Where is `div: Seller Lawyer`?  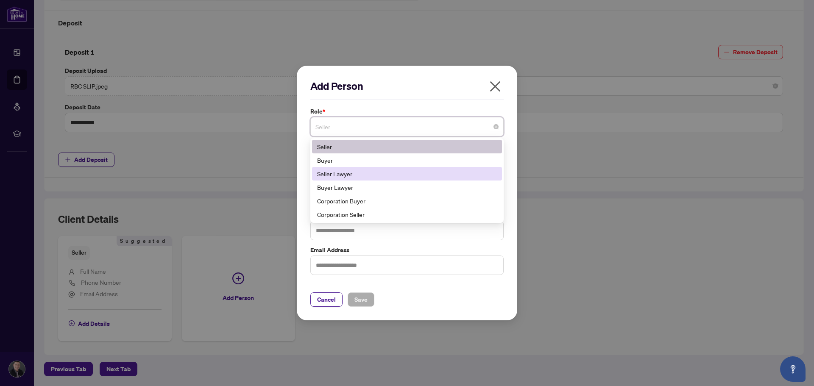
div: Seller Lawyer is located at coordinates (407, 174).